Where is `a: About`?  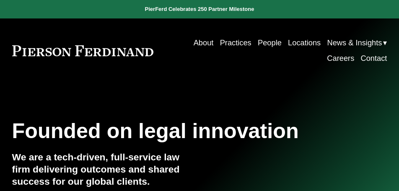
a: About is located at coordinates (204, 43).